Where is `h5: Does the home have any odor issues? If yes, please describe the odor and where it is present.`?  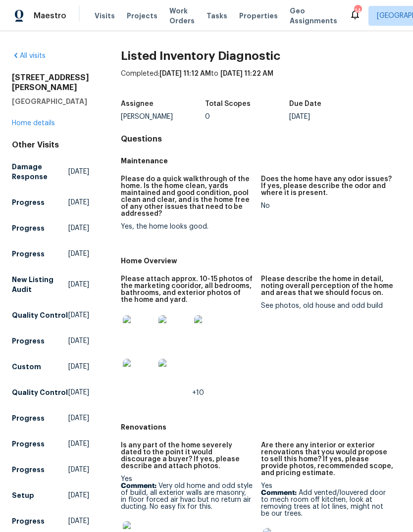 h5: Does the home have any odor issues? If yes, please describe the odor and where it is present. is located at coordinates (327, 186).